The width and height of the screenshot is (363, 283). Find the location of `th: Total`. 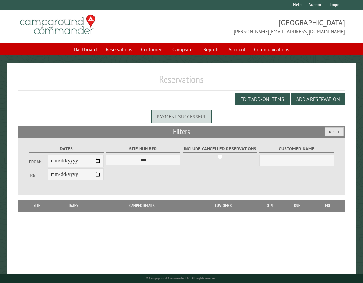

th: Total is located at coordinates (269, 206).